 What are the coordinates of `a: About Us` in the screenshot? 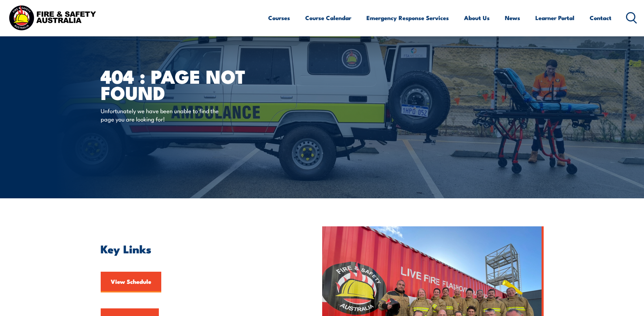 It's located at (477, 18).